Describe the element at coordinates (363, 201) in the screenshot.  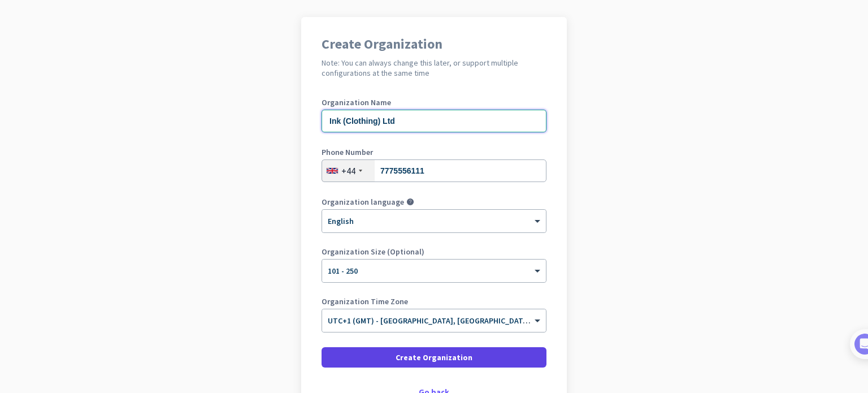
I see `label: Organization language` at that location.